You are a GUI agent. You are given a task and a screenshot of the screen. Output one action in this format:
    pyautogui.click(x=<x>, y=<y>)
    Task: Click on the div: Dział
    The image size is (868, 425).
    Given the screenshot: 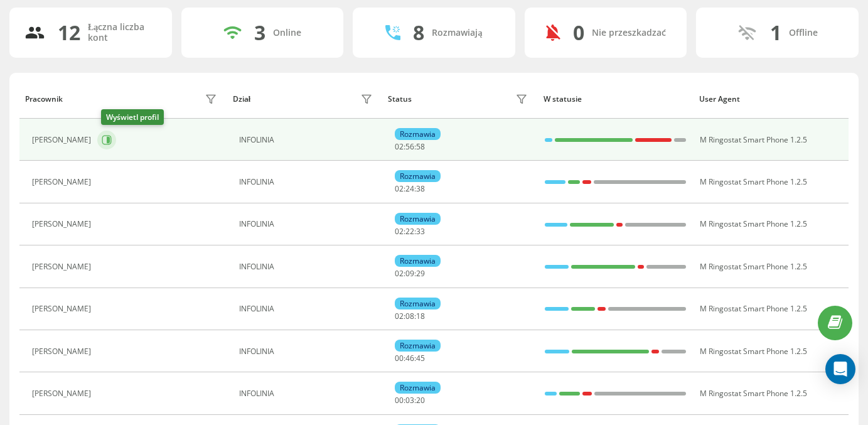 What is the action you would take?
    pyautogui.click(x=241, y=99)
    